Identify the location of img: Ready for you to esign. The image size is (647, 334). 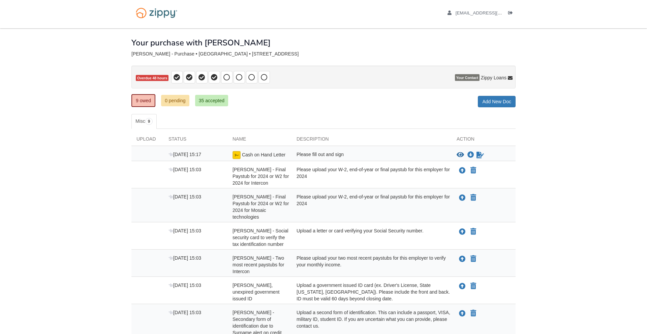
(236, 155).